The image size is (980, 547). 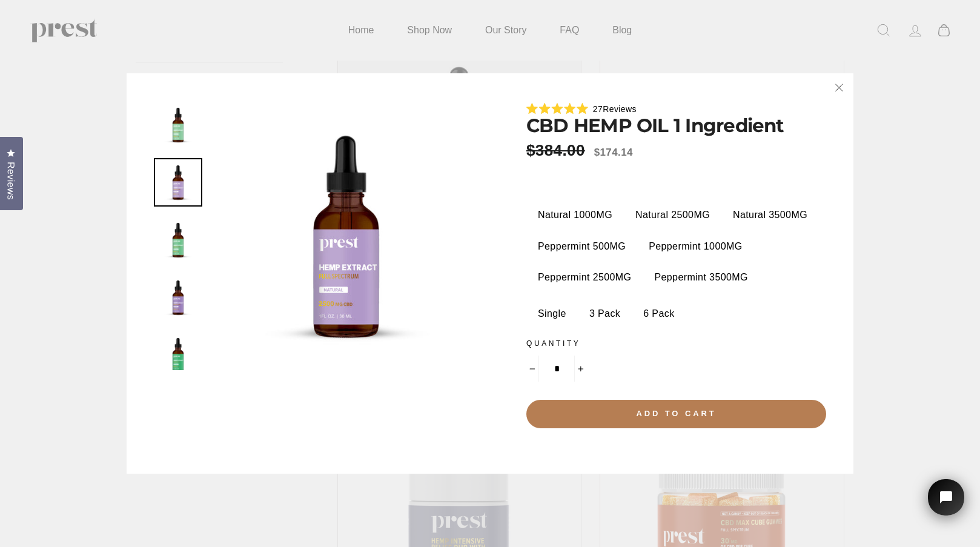 What do you see at coordinates (580, 369) in the screenshot?
I see `button: Increase item quantity by one` at bounding box center [580, 369].